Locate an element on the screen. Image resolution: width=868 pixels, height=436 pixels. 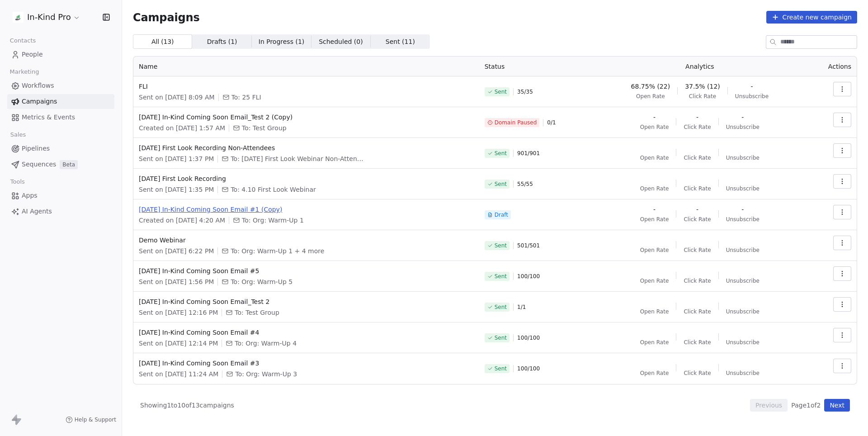
span: To: Org: Warm-Up 3 is located at coordinates (266, 374).